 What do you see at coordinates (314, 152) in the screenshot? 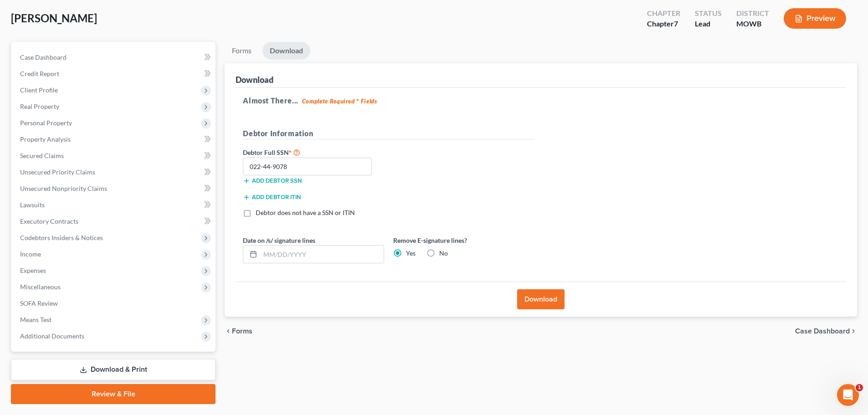
I see `label: Debtor Full SSN` at bounding box center [314, 152].